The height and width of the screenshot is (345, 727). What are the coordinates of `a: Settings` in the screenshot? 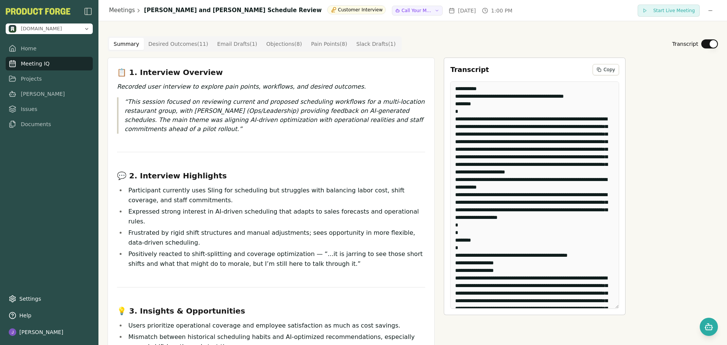 It's located at (49, 299).